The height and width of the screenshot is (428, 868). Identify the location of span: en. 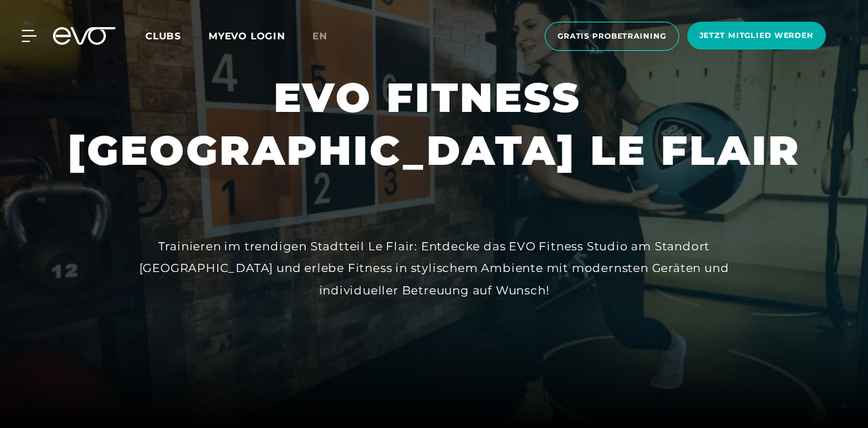
(320, 36).